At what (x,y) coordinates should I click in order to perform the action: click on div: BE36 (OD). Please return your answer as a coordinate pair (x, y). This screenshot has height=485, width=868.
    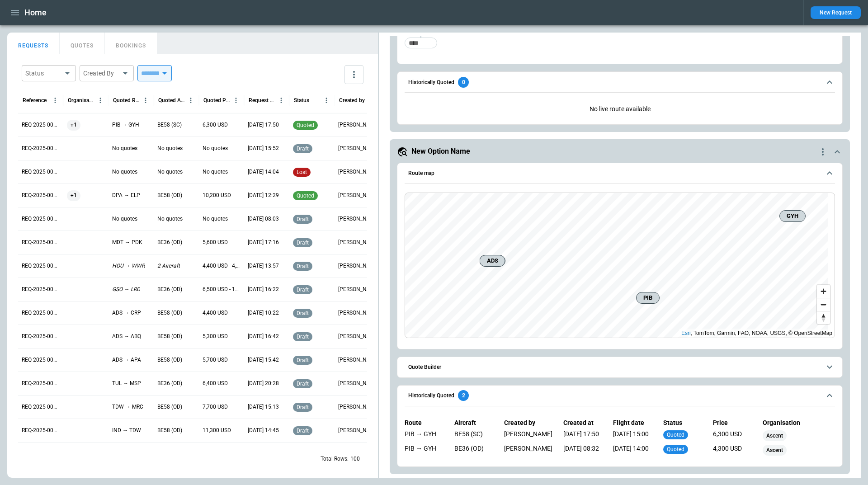
    Looking at the image, I should click on (474, 450).